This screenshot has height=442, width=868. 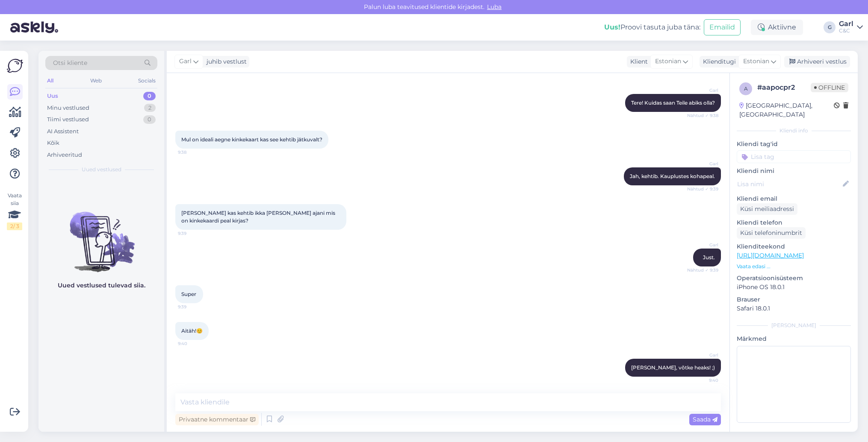 What do you see at coordinates (494, 7) in the screenshot?
I see `span: Luba` at bounding box center [494, 7].